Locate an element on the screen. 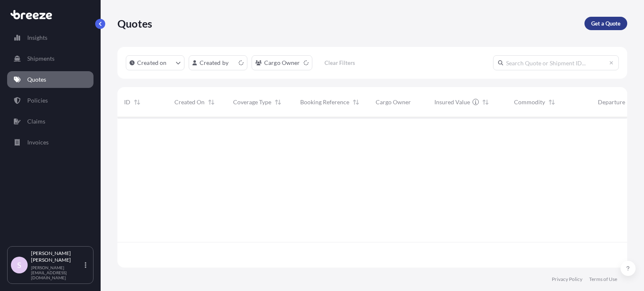  p: Cargo Owner is located at coordinates (282, 63).